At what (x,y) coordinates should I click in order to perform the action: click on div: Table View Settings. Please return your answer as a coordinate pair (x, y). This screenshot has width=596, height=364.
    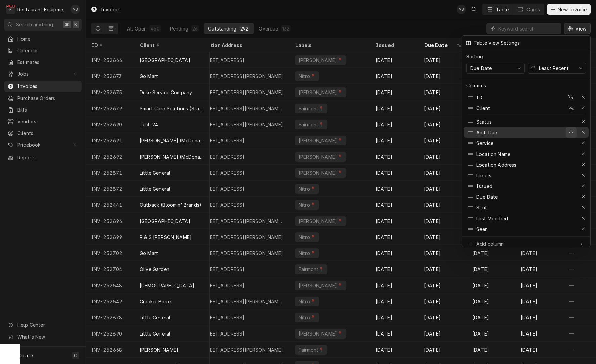
    Looking at the image, I should click on (496, 43).